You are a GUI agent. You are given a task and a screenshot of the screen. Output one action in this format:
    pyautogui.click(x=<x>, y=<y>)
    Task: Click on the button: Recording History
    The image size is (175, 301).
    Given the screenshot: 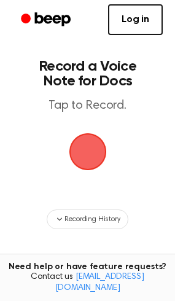 What is the action you would take?
    pyautogui.click(x=87, y=220)
    